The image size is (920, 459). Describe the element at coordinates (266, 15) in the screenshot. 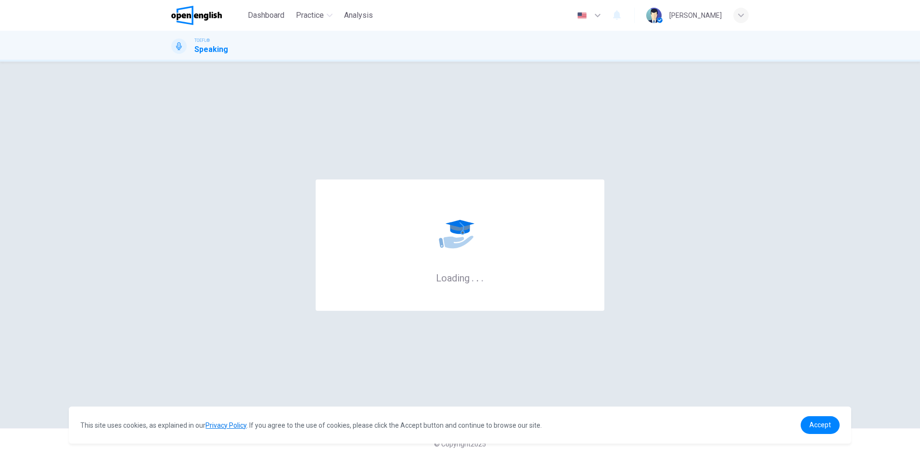

I see `span: Dashboard` at that location.